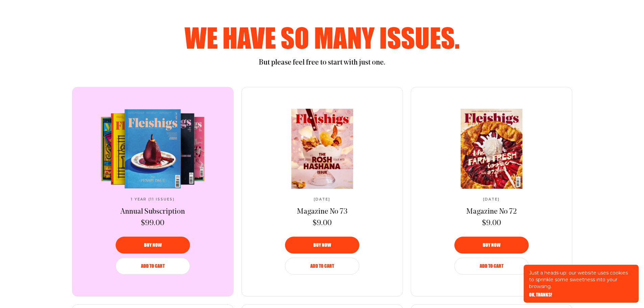  What do you see at coordinates (322, 149) in the screenshot?
I see `img: Magazine No 73` at bounding box center [322, 149].